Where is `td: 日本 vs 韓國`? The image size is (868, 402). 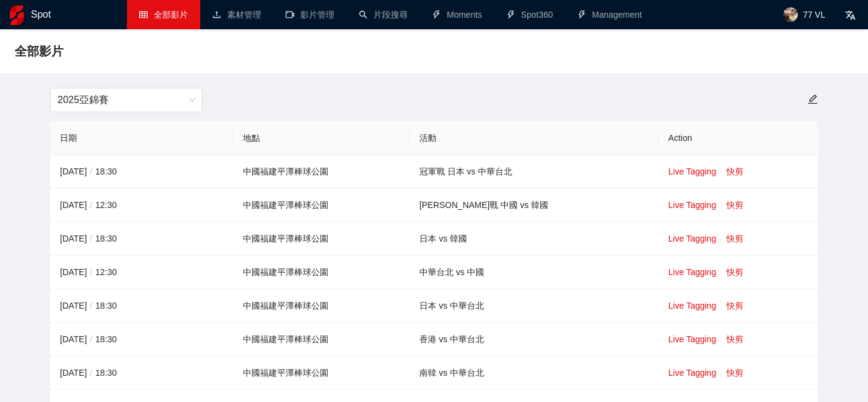
td: 日本 vs 韓國 is located at coordinates (534, 238).